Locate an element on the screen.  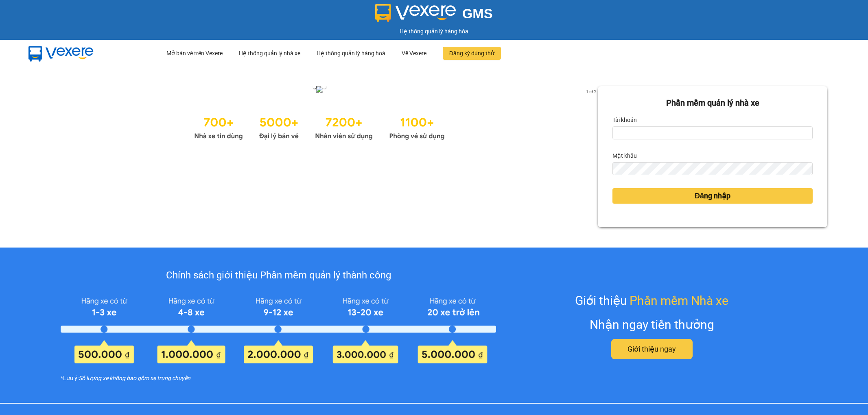
li: slide item 1 is located at coordinates (315, 87).